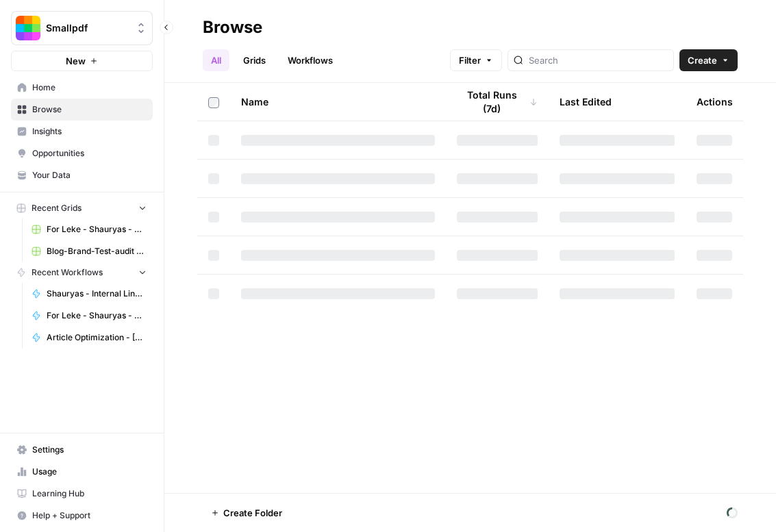 This screenshot has width=776, height=532. Describe the element at coordinates (81, 131) in the screenshot. I see `a: Insights` at that location.